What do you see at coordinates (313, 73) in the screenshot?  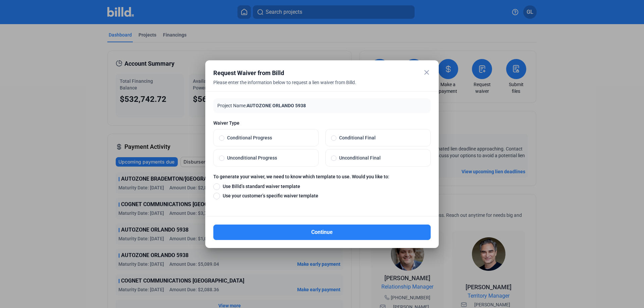 I see `div: Request Waiver from Billd` at bounding box center [313, 73].